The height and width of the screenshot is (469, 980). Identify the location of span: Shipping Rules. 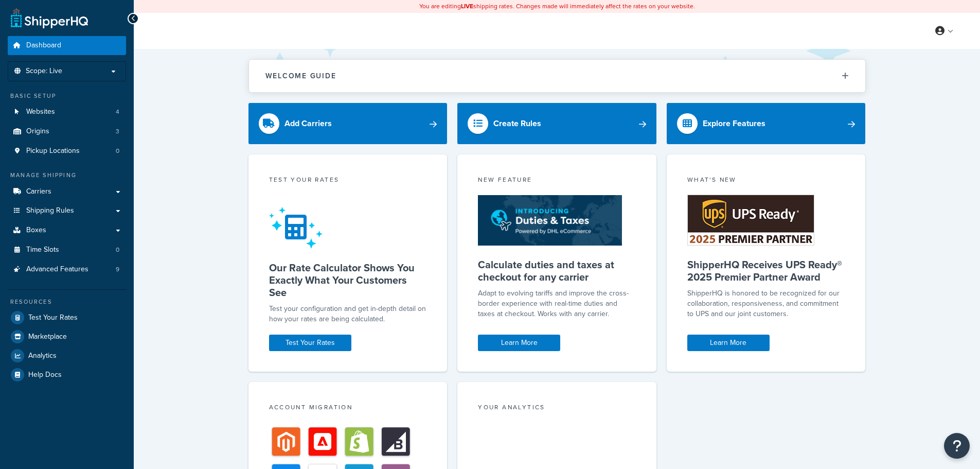
(50, 210).